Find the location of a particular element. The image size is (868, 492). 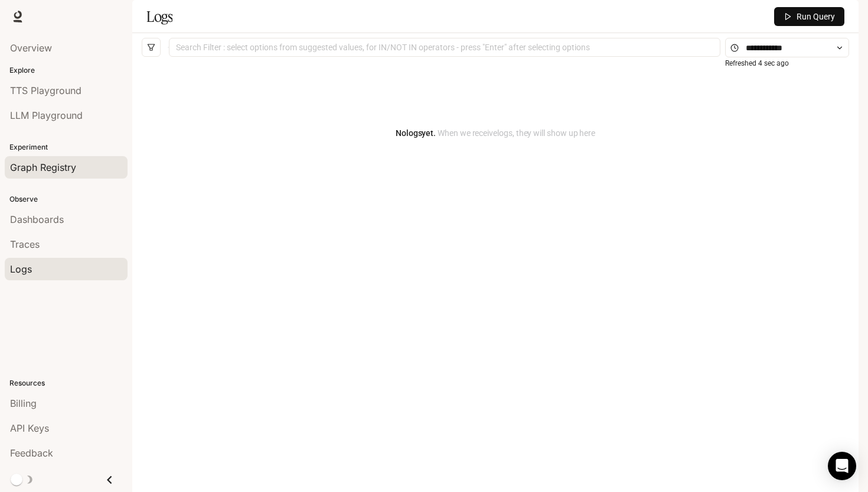

article: No logs yet. is located at coordinates (495, 133).